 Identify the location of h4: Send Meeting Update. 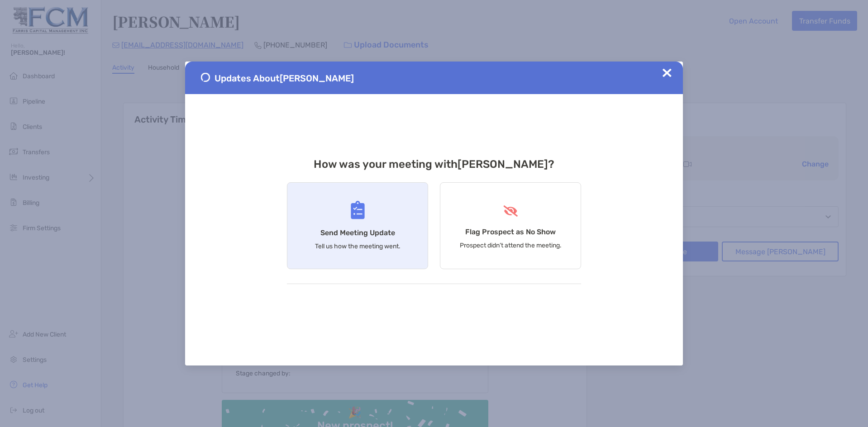
(358, 233).